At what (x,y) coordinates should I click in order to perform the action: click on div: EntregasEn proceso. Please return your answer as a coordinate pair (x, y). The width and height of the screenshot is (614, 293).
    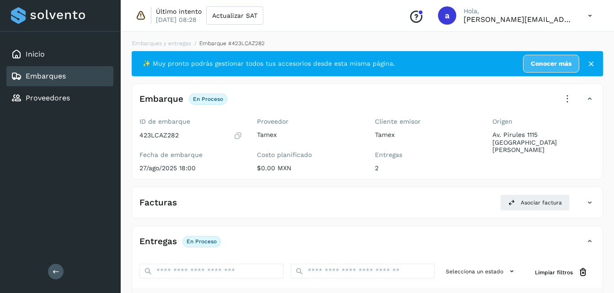
    Looking at the image, I should click on (367, 245).